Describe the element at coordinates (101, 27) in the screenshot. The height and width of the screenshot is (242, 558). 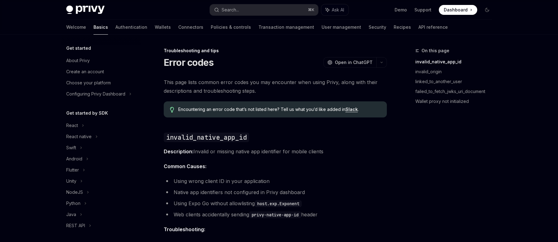
I see `a: Basics` at that location.